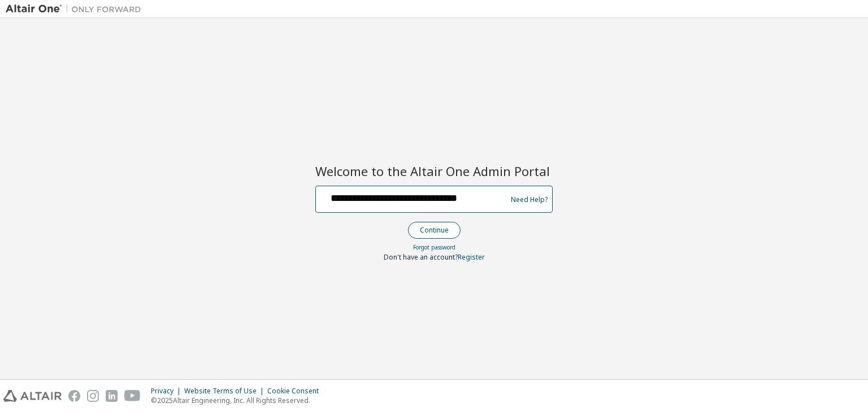  What do you see at coordinates (434, 230) in the screenshot?
I see `button: Continue` at bounding box center [434, 230].